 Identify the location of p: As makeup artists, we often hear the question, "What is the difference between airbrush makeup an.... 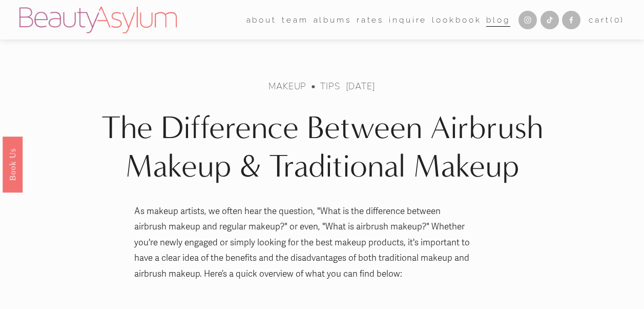
(303, 243).